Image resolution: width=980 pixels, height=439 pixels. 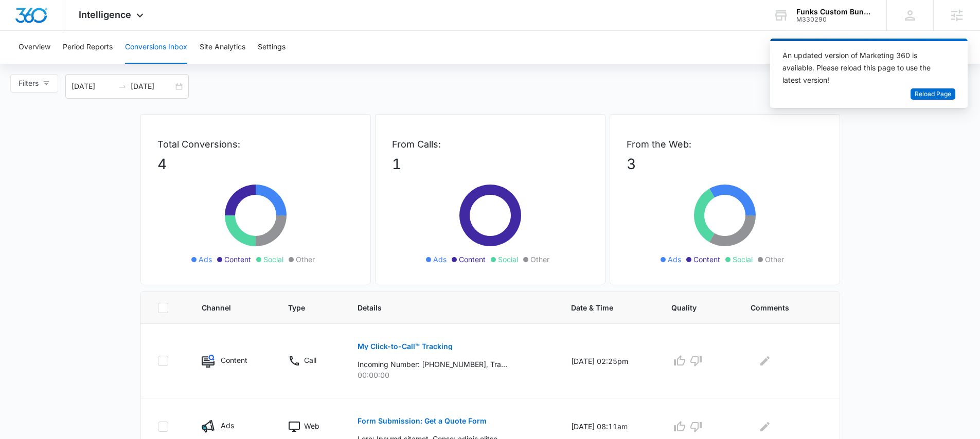 What do you see at coordinates (779, 307) in the screenshot?
I see `span: Comments` at bounding box center [779, 307].